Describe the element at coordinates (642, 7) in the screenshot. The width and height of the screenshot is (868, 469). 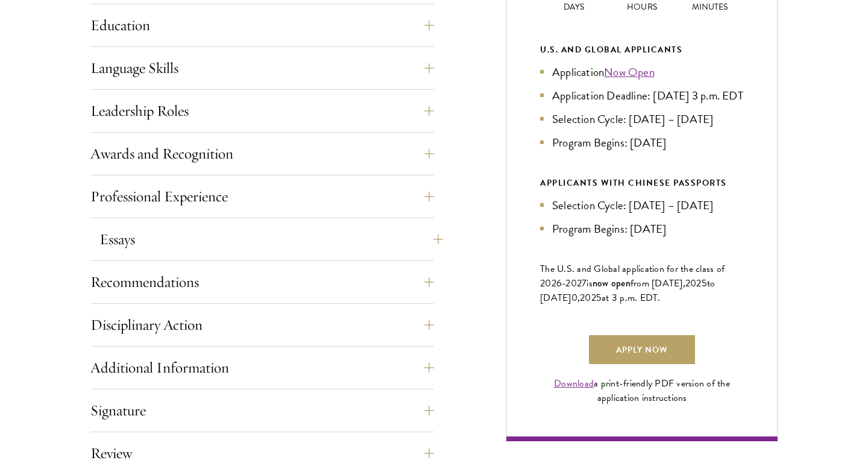
I see `p: Hours` at that location.